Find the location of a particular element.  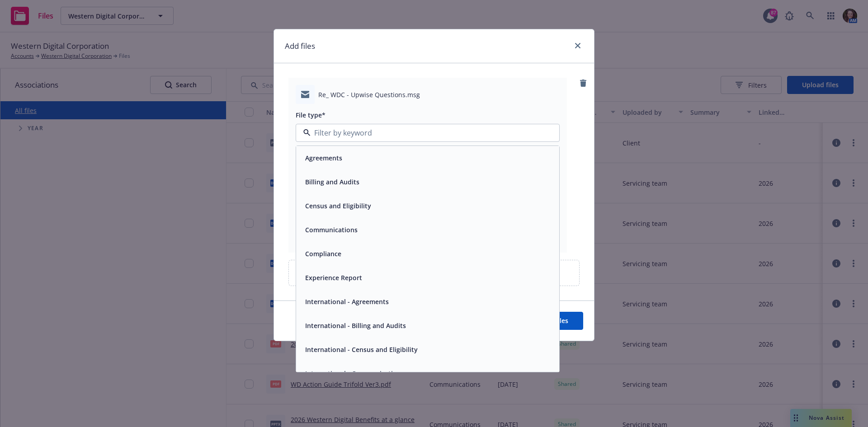

button: Billing and Audits is located at coordinates (332, 181).